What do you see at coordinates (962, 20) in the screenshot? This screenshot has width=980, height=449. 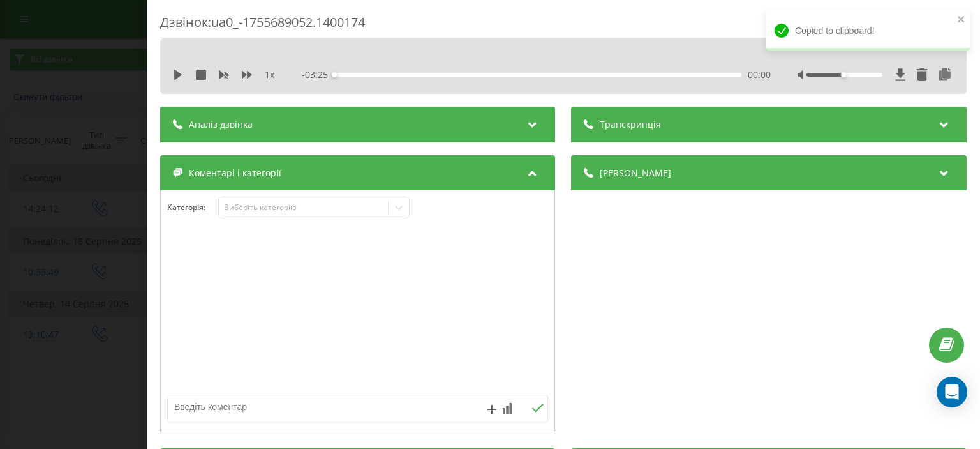 I see `button: close` at bounding box center [962, 20].